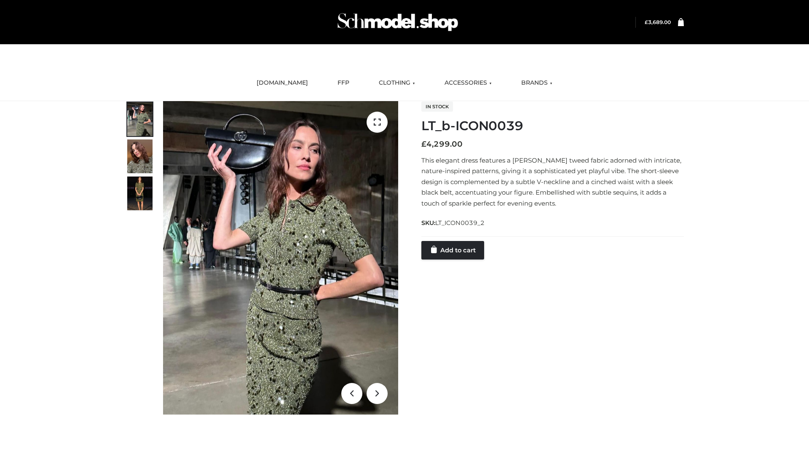 This screenshot has height=455, width=809. What do you see at coordinates (453, 223) in the screenshot?
I see `span: SKU:` at bounding box center [453, 223].